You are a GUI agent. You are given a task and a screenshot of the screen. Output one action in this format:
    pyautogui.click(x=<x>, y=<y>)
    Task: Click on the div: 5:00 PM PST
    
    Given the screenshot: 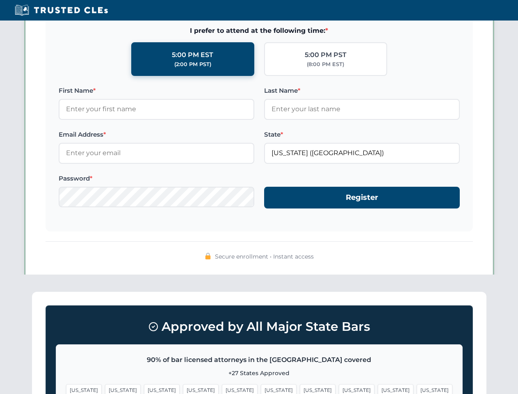 What is the action you would take?
    pyautogui.click(x=326, y=55)
    